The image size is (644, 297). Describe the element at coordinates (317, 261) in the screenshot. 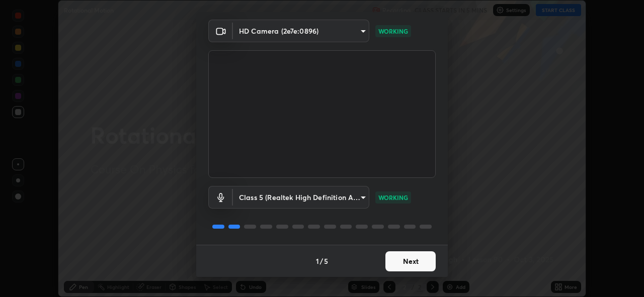

I see `h4: 1` at that location.